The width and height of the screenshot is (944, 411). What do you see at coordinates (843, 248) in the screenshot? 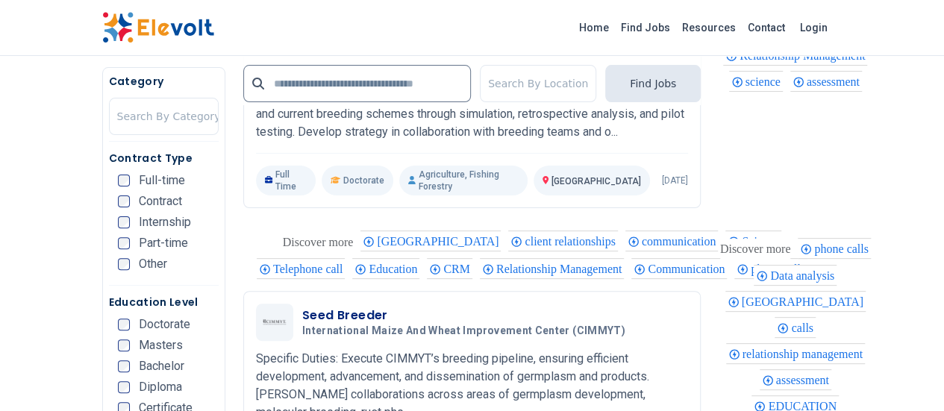
I see `span: phone calls` at bounding box center [843, 248].